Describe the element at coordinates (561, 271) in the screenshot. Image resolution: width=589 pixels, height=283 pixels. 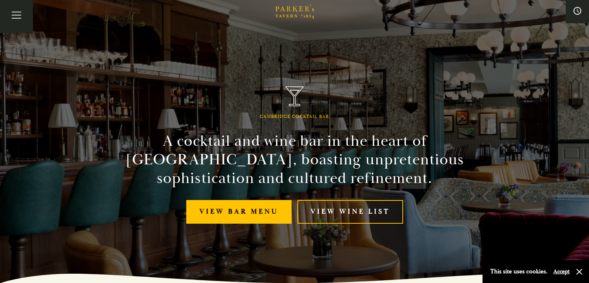
I see `button: Accept` at that location.